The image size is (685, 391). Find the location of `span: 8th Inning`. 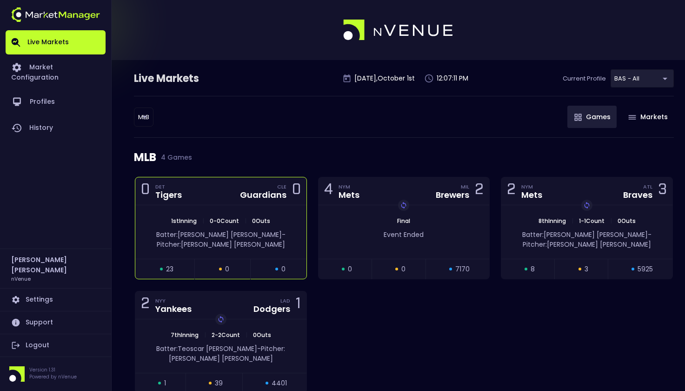

span: 8th Inning is located at coordinates (552, 221).